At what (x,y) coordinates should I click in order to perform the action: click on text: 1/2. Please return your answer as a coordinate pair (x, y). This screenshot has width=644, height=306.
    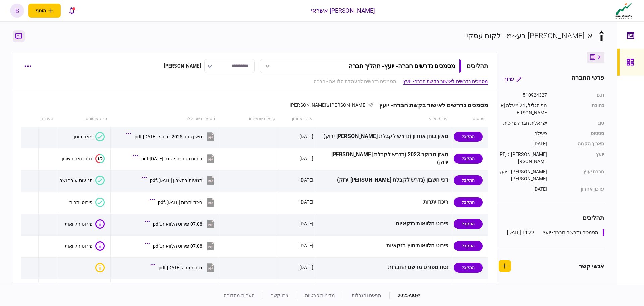
    Looking at the image, I should click on (100, 158).